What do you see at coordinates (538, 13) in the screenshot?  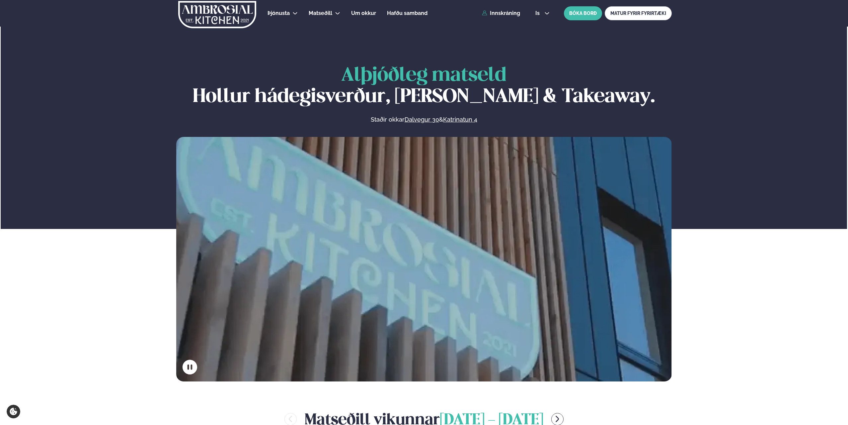 I see `span: is` at bounding box center [538, 13].